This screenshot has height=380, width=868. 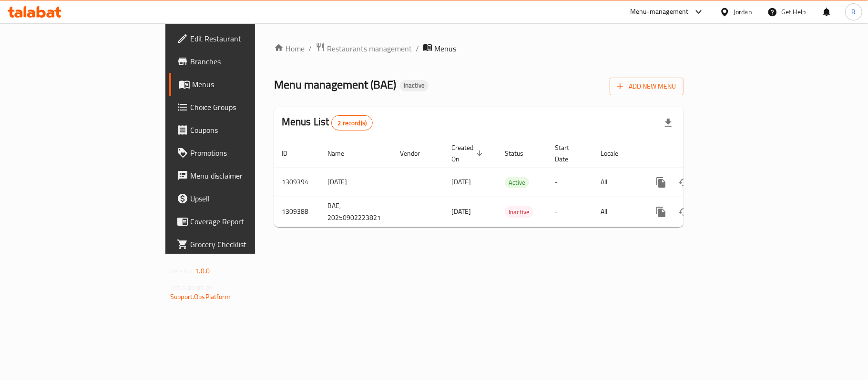 What do you see at coordinates (659, 11) in the screenshot?
I see `div: Menu-management` at bounding box center [659, 11].